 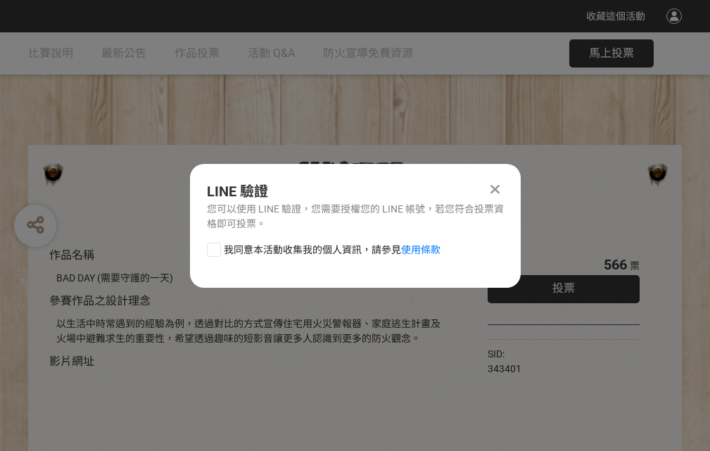 I want to click on button: 馬上投票, so click(x=611, y=53).